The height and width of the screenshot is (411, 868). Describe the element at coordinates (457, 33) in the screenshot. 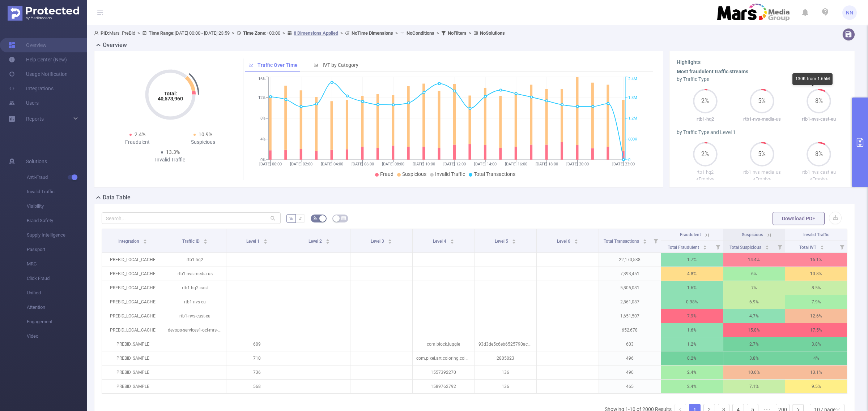

I see `b: No Filters` at that location.